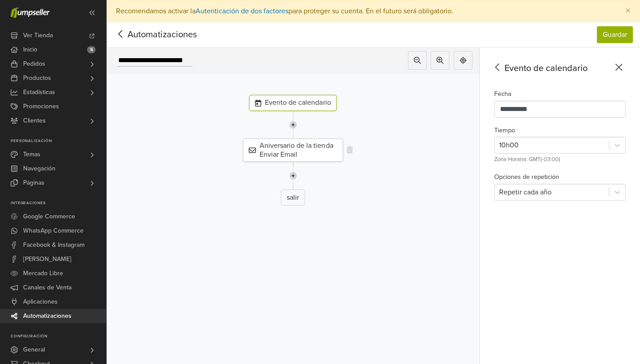  What do you see at coordinates (34, 350) in the screenshot?
I see `span: General` at bounding box center [34, 350].